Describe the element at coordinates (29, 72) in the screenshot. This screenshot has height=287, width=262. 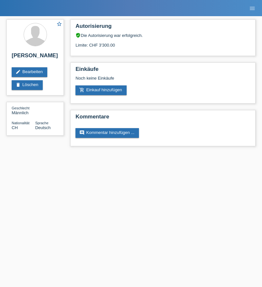
I see `a: editBearbeiten` at that location.